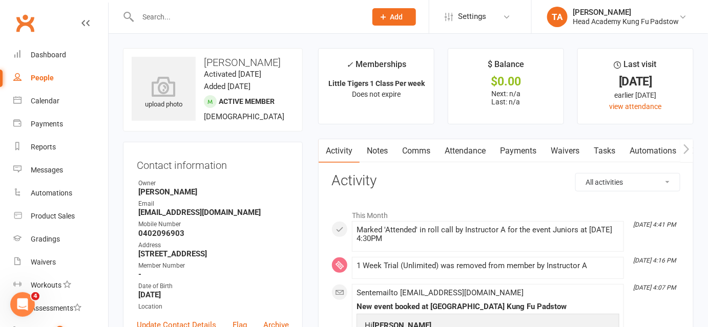  I want to click on div: People, so click(42, 78).